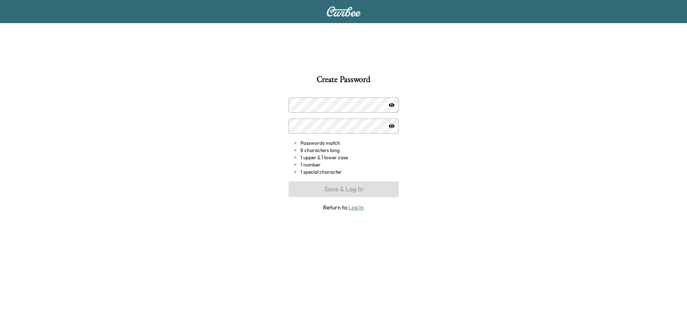  What do you see at coordinates (311, 164) in the screenshot?
I see `span: 1 number` at bounding box center [311, 164].